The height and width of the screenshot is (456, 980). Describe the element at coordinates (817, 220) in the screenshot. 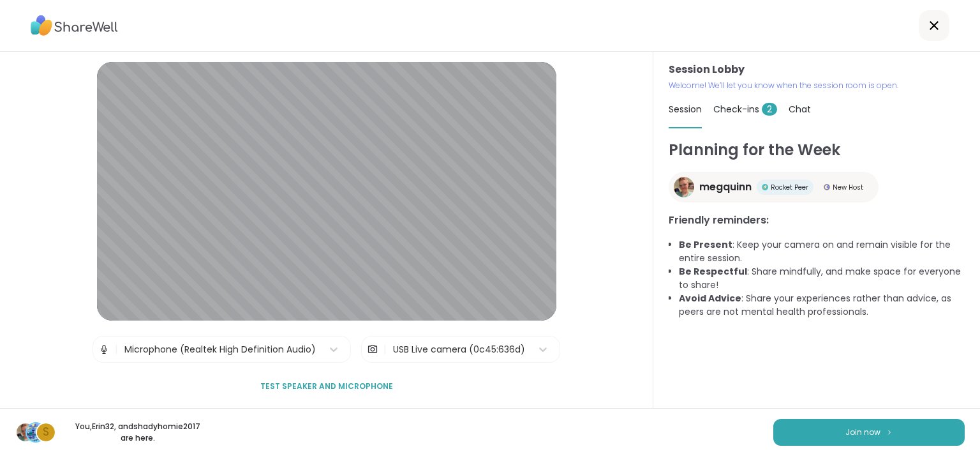

I see `h3: Friendly reminders:` at that location.